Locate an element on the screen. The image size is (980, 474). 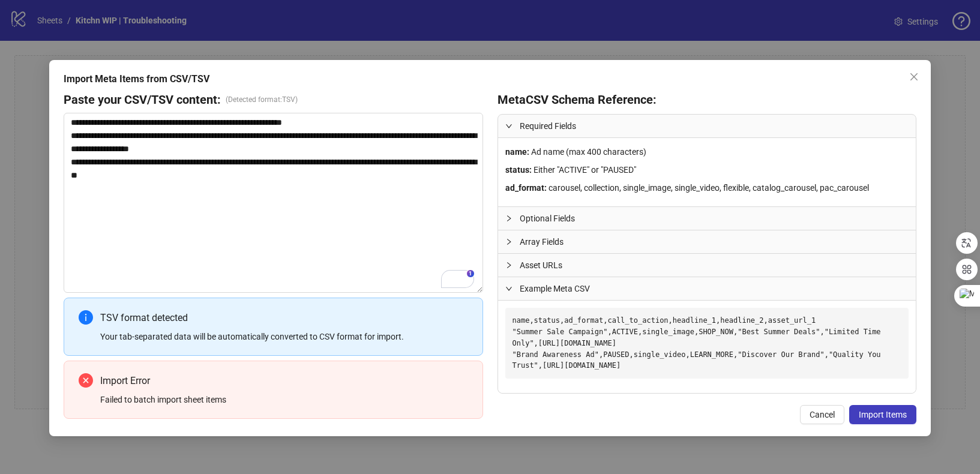
span: Example Meta CSV is located at coordinates (714, 289).